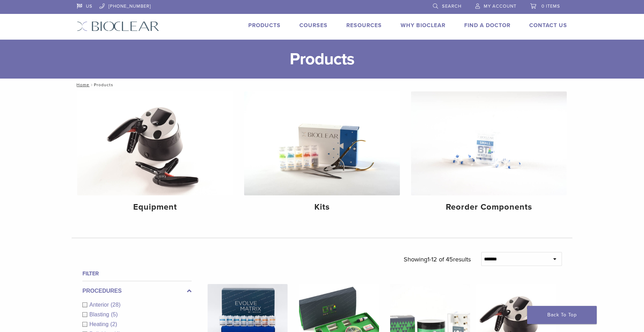 Image resolution: width=644 pixels, height=332 pixels. What do you see at coordinates (114, 315) in the screenshot?
I see `span: (5)` at bounding box center [114, 315].